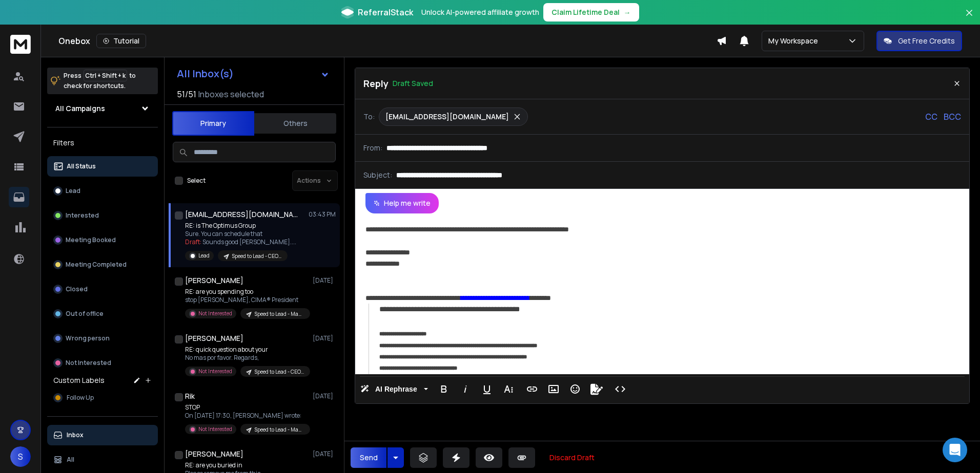  What do you see at coordinates (931, 117) in the screenshot?
I see `p: CC` at bounding box center [931, 117].